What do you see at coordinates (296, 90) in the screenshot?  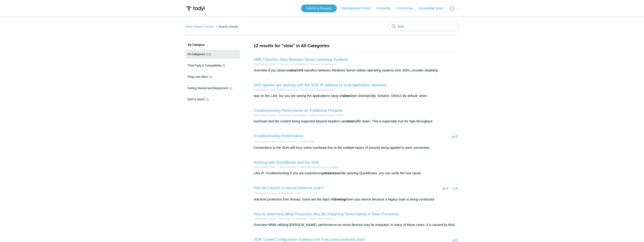 I see `a: SASE & ZeroTrust - Secure DNS` at bounding box center [296, 90].